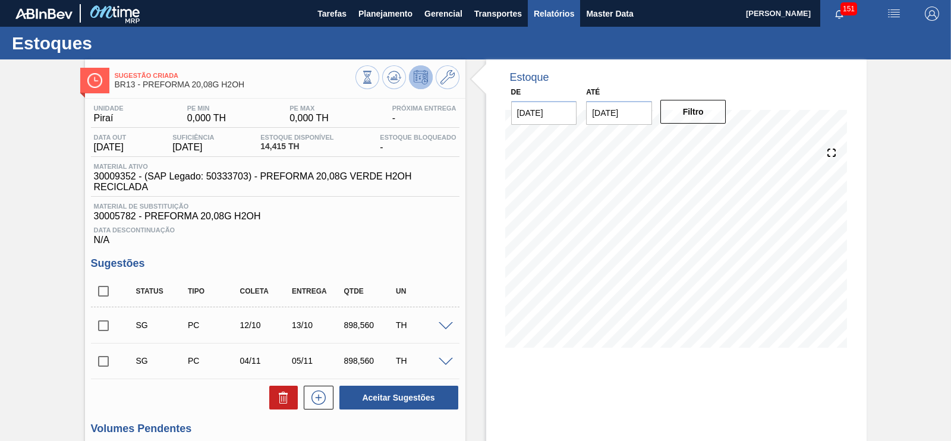 The width and height of the screenshot is (951, 441). I want to click on span: 14,415 TH, so click(297, 146).